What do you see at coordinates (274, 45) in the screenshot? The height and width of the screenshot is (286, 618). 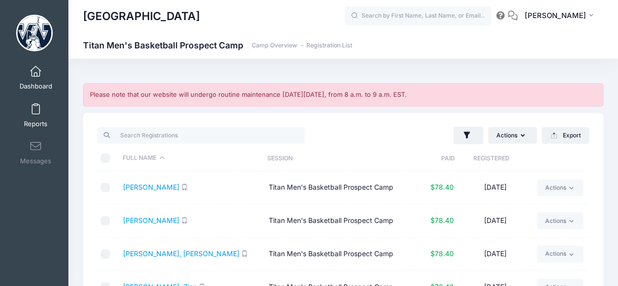 I see `a: Camp Overview` at bounding box center [274, 45].